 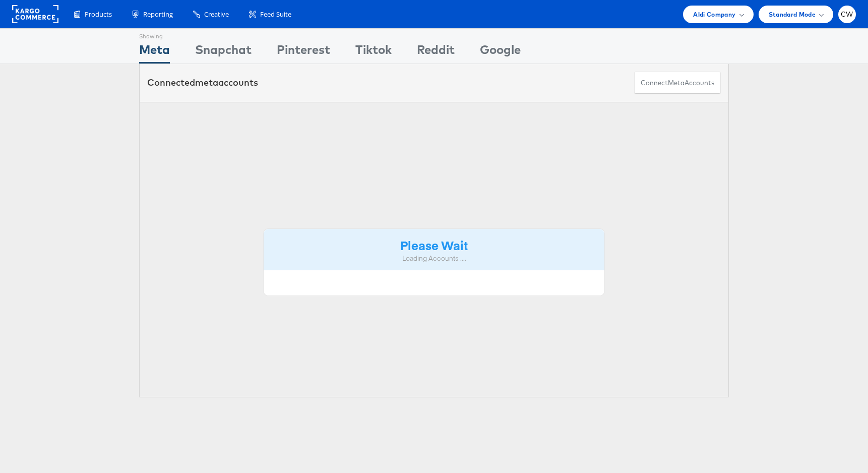 What do you see at coordinates (158, 14) in the screenshot?
I see `span: Reporting` at bounding box center [158, 14].